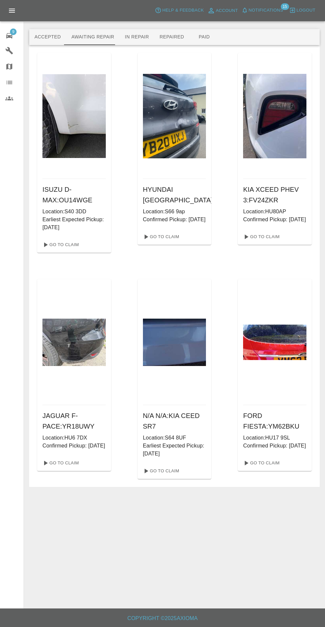 The width and height of the screenshot is (325, 627). Describe the element at coordinates (305, 10) in the screenshot. I see `span: Logout` at that location.